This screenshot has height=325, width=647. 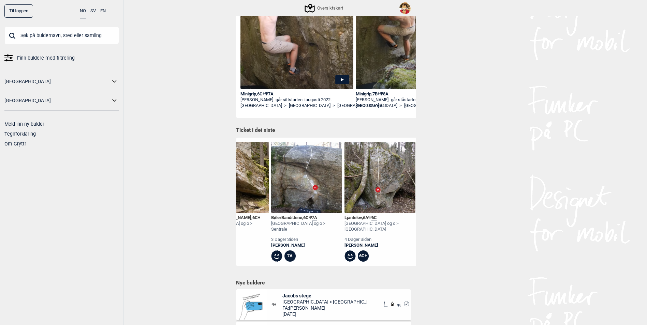 I want to click on input: Søk på buldernavn, sted eller samling, so click(x=62, y=35).